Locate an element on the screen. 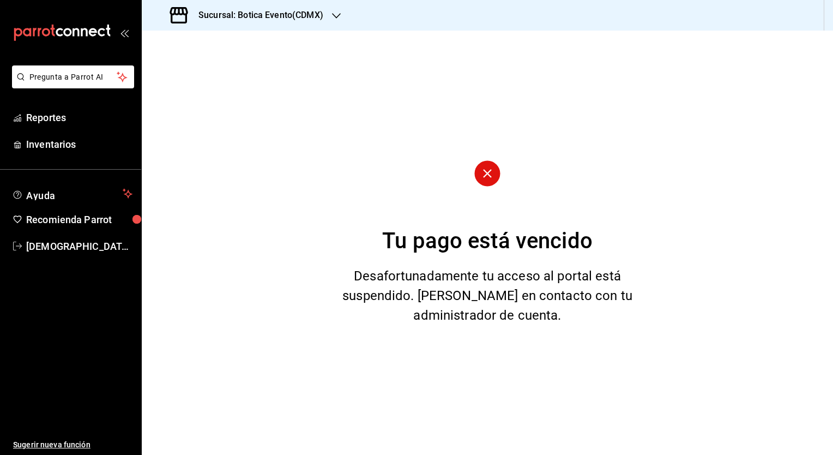 The width and height of the screenshot is (833, 455). button: open_drawer_menu is located at coordinates (124, 33).